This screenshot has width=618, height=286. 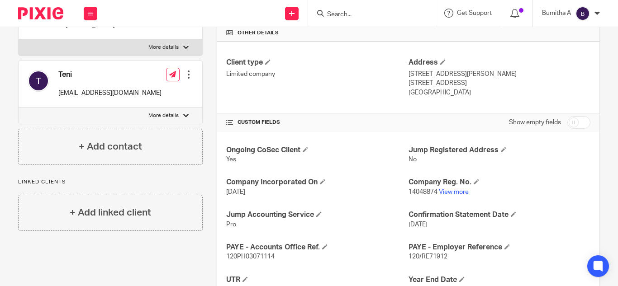 What do you see at coordinates (413, 160) in the screenshot?
I see `span: No` at bounding box center [413, 160].